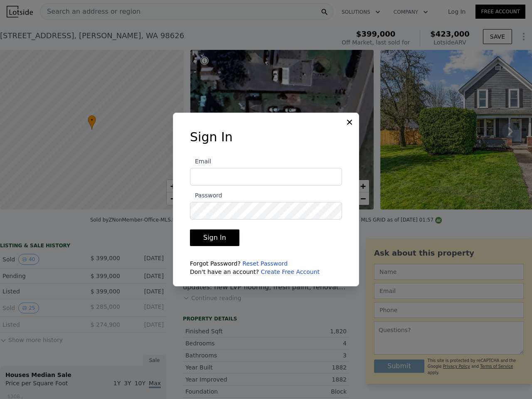 Image resolution: width=532 pixels, height=399 pixels. Describe the element at coordinates (290, 272) in the screenshot. I see `a: Create Free Account` at that location.